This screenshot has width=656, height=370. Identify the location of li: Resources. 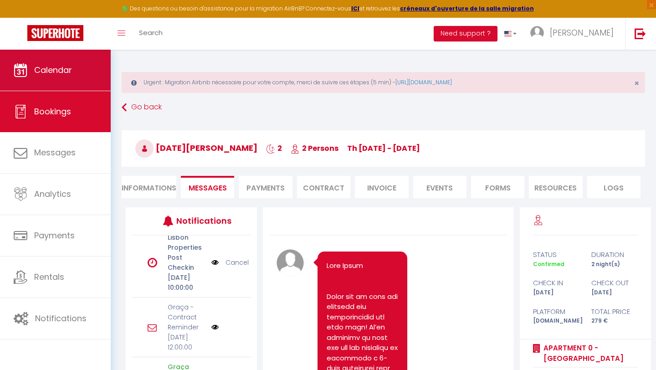
(555, 187).